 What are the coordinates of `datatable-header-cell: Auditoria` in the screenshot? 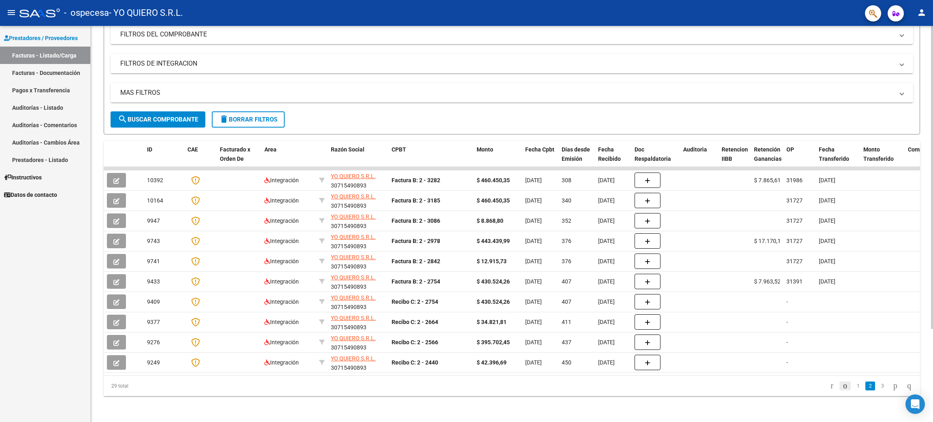 It's located at (699, 159).